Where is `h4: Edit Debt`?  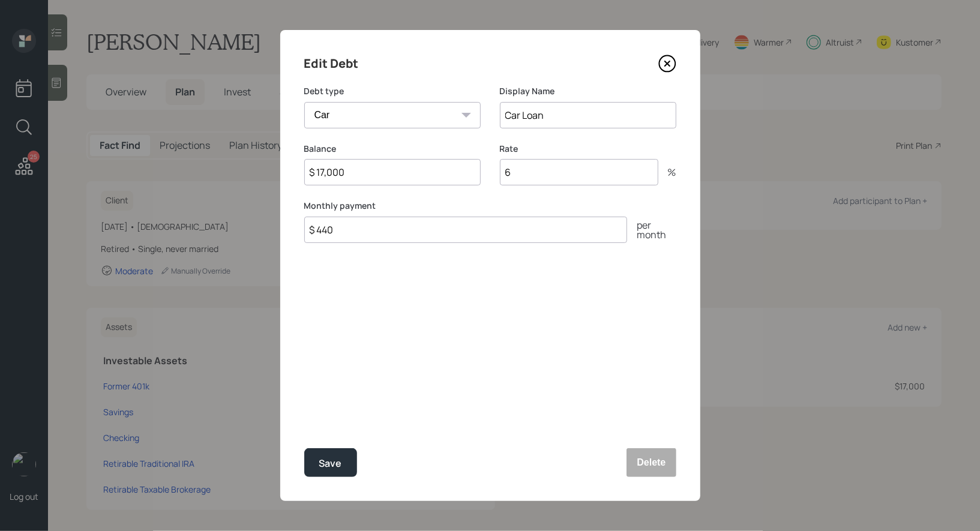
h4: Edit Debt is located at coordinates (331, 64).